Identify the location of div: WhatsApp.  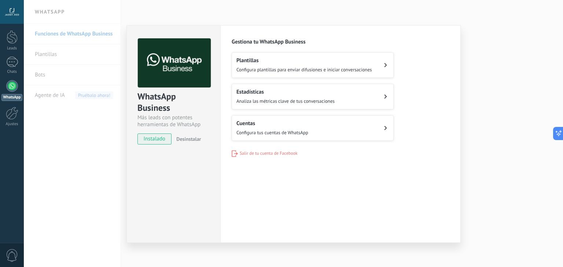
(12, 97).